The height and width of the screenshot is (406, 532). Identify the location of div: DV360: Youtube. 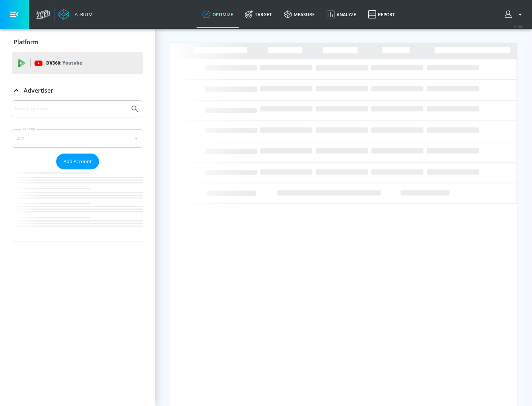
(78, 63).